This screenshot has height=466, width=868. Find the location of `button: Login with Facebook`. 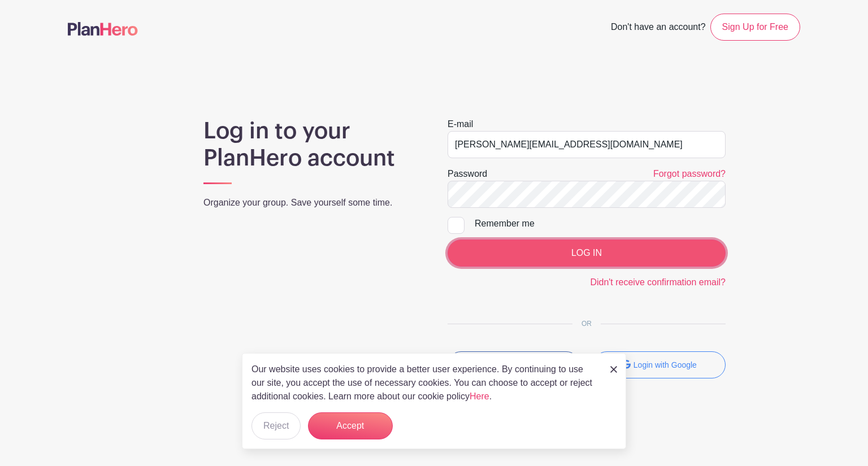

button: Login with Facebook is located at coordinates (514, 365).